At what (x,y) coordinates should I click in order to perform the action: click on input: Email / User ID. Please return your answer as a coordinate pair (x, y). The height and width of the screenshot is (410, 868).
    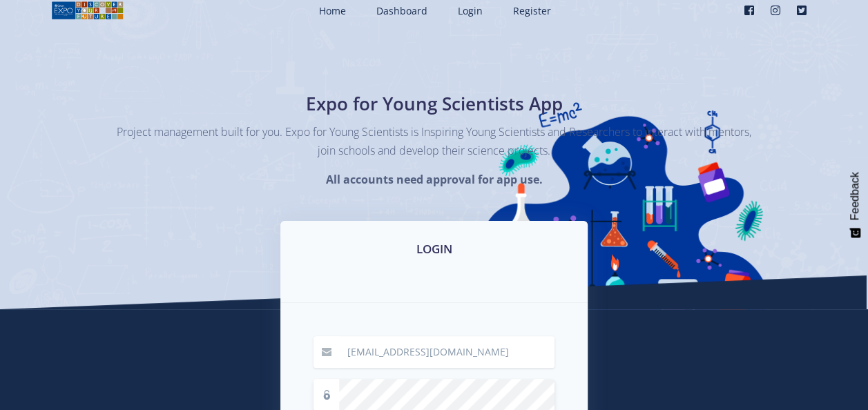
    Looking at the image, I should click on (447, 352).